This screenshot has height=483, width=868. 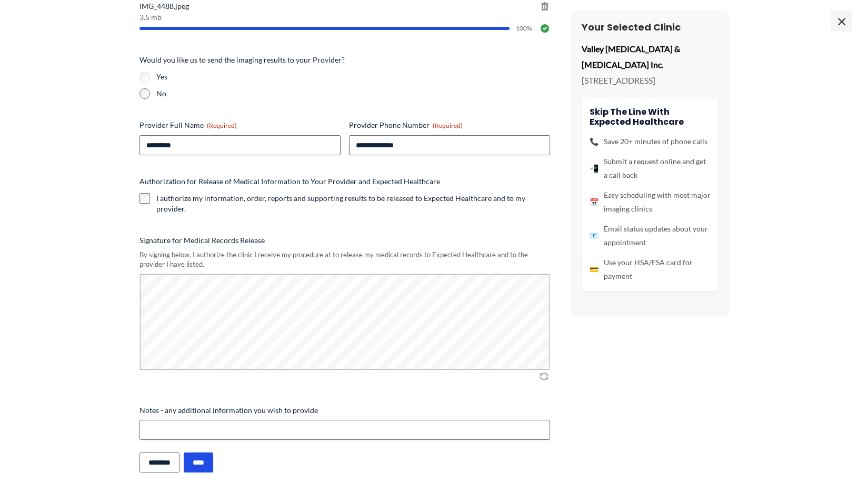 I want to click on label: Signature for Medical Records Release, so click(x=345, y=240).